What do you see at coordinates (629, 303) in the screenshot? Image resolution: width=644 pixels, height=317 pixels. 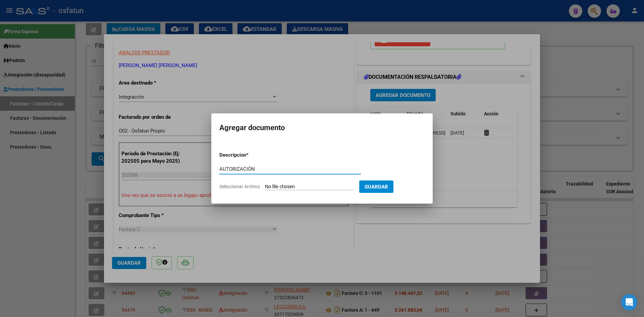 I see `div: Open Intercom Messenger` at bounding box center [629, 303].